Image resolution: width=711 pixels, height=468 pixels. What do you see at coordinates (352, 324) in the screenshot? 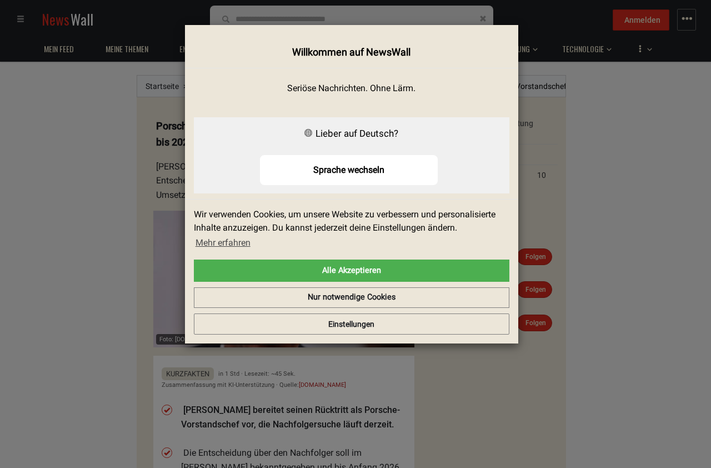
I see `button: Einstellungen` at bounding box center [352, 324].